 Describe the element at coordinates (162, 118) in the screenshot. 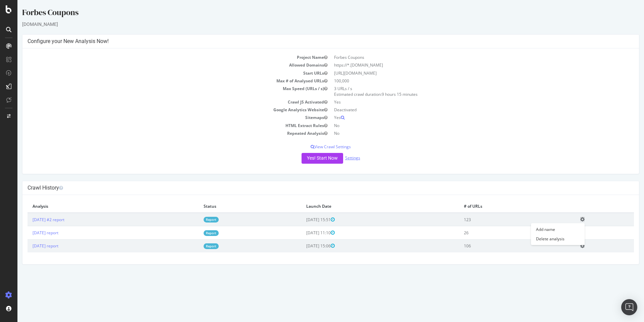

I see `td: Sitemaps` at that location.